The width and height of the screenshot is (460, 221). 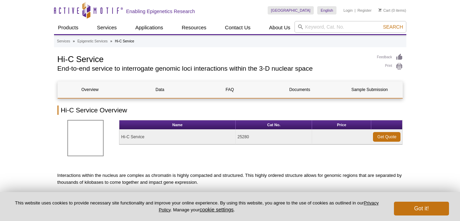 I want to click on input: Keyword, Cat. No., so click(x=350, y=27).